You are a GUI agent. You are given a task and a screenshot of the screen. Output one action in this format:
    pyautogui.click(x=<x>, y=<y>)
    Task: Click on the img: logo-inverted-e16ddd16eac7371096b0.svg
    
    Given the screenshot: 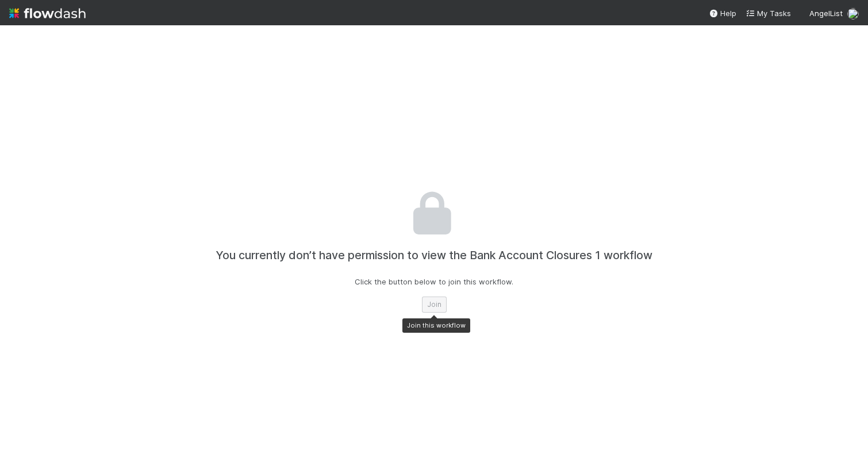 What is the action you would take?
    pyautogui.click(x=47, y=13)
    